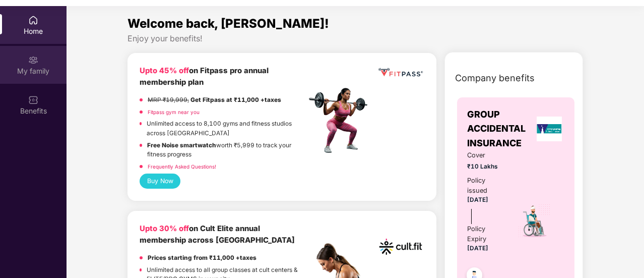 Image resolution: width=644 pixels, height=278 pixels. What do you see at coordinates (33, 20) in the screenshot?
I see `img: svg+xml;base64,PHN2ZyBpZD0iSG9tZSIgeG1sbnM9Imh0dHA6Ly93d3cudzMub3JnLzIwMDAvc3ZnIiB3aWR0aD0iMjAiIG...` at bounding box center [33, 20].